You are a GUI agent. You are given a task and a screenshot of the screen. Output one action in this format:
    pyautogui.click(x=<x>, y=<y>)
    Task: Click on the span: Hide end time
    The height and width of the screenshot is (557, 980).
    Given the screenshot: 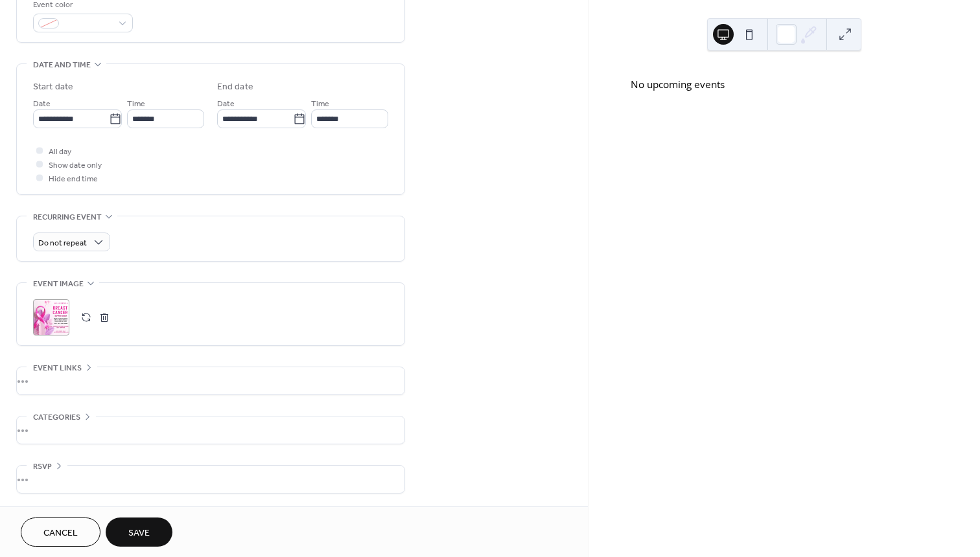 What is the action you would take?
    pyautogui.click(x=73, y=179)
    